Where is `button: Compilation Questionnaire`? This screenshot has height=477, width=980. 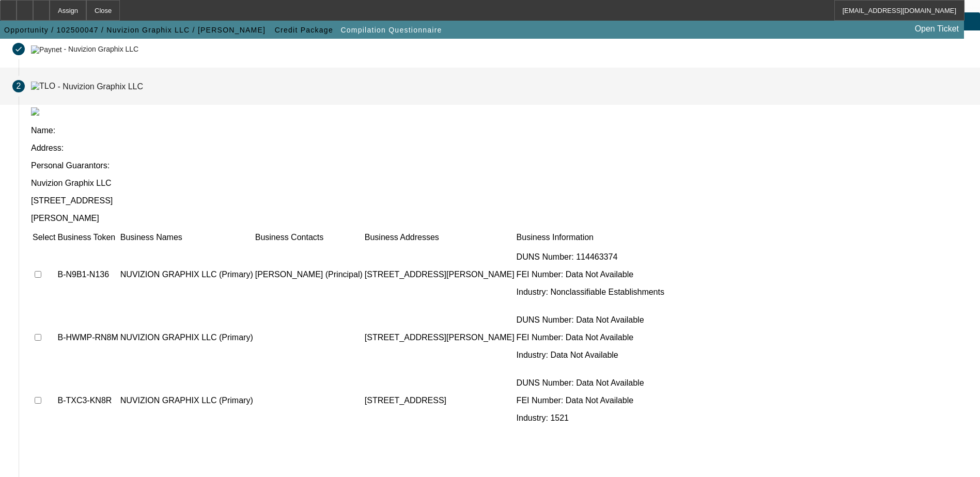
button: Compilation Questionnaire is located at coordinates (391, 30).